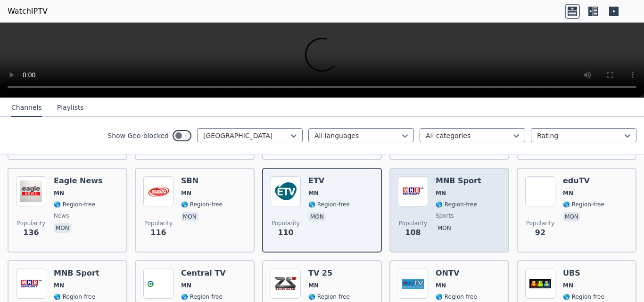  Describe the element at coordinates (61, 216) in the screenshot. I see `span: news` at that location.